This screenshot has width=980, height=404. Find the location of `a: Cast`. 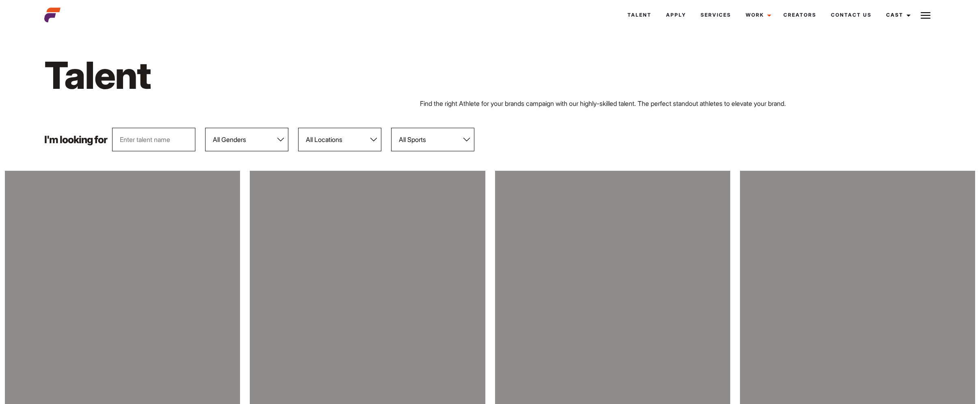

a: Cast is located at coordinates (897, 15).